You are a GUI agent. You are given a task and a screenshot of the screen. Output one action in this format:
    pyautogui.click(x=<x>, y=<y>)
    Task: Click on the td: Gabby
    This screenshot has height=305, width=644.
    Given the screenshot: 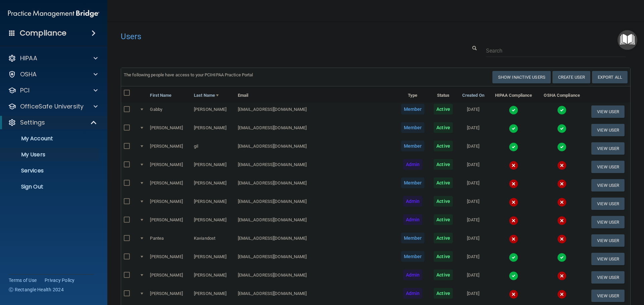 What is the action you would take?
    pyautogui.click(x=169, y=111)
    